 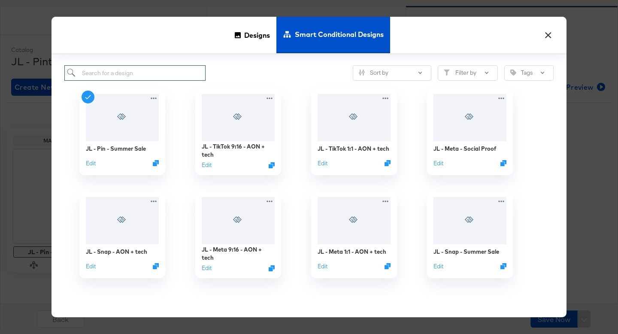 What do you see at coordinates (362, 72) in the screenshot?
I see `svg: Sliders` at bounding box center [362, 72].